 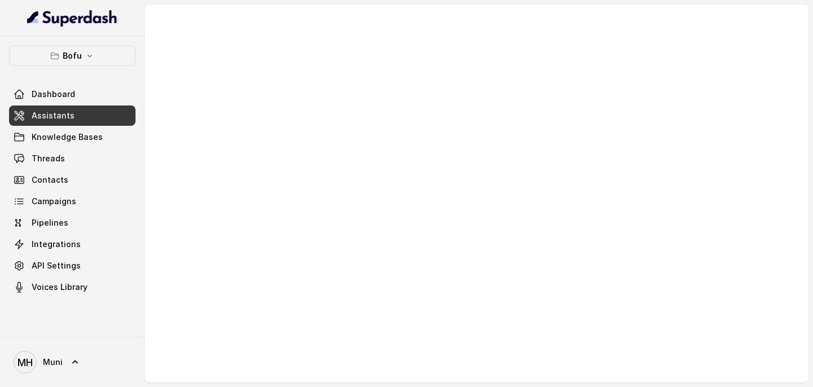 I want to click on text: MH, so click(x=25, y=363).